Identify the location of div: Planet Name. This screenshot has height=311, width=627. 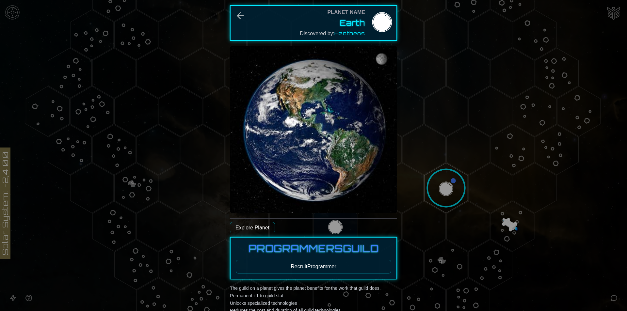
(346, 12).